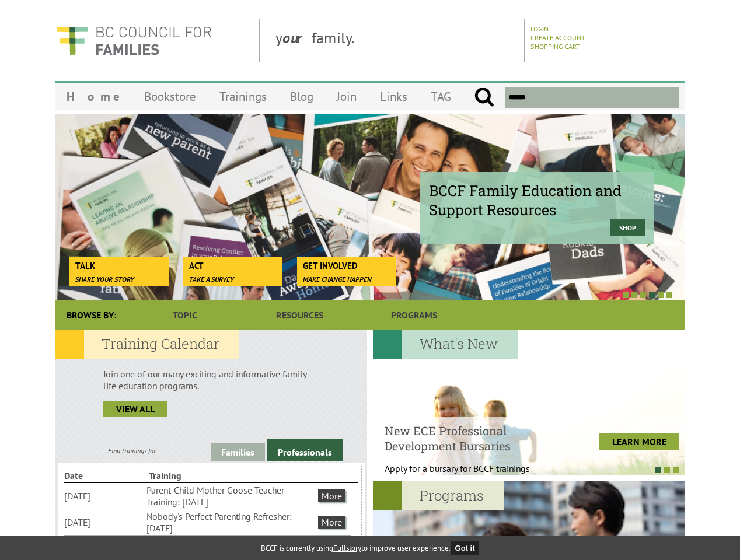 This screenshot has height=560, width=740. What do you see at coordinates (118, 265) in the screenshot?
I see `a: Talk Share your story` at bounding box center [118, 265].